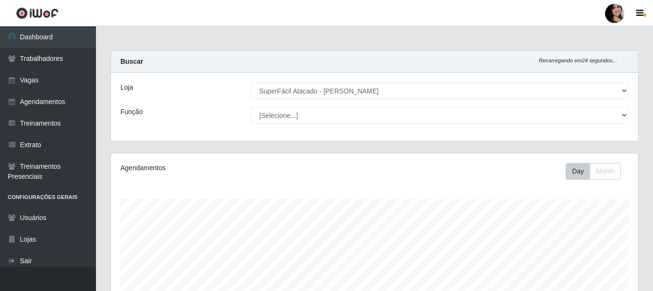  I want to click on button: Month, so click(605, 171).